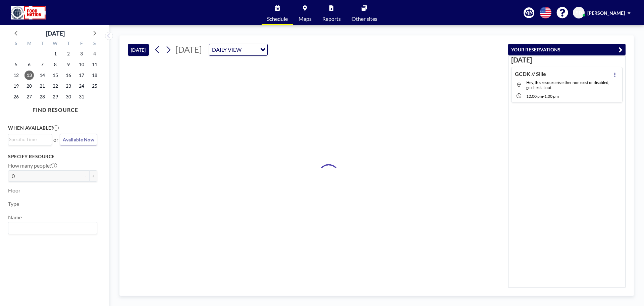 The height and width of the screenshot is (306, 644). What do you see at coordinates (55, 109) in the screenshot?
I see `h4: FIND RESOURCE` at bounding box center [55, 109].